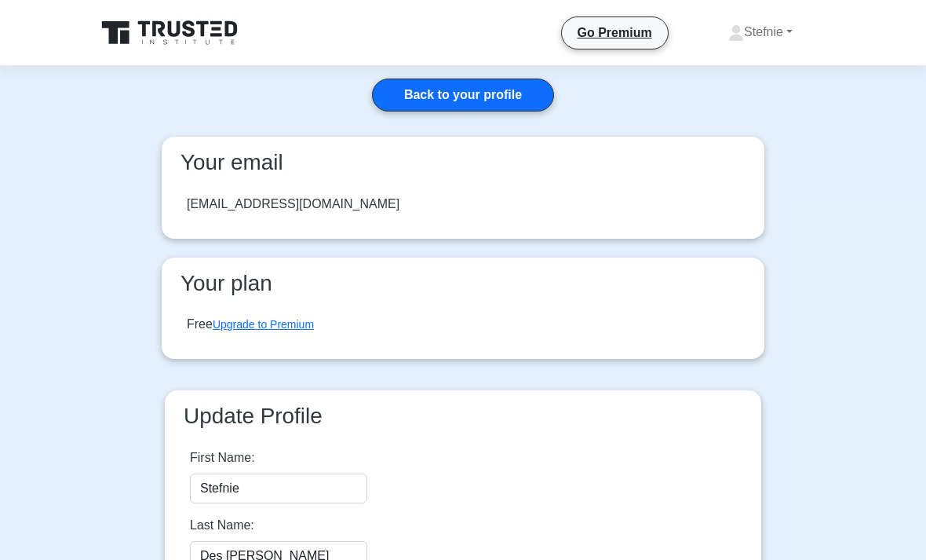  What do you see at coordinates (615, 32) in the screenshot?
I see `a: Go Premium` at bounding box center [615, 32].